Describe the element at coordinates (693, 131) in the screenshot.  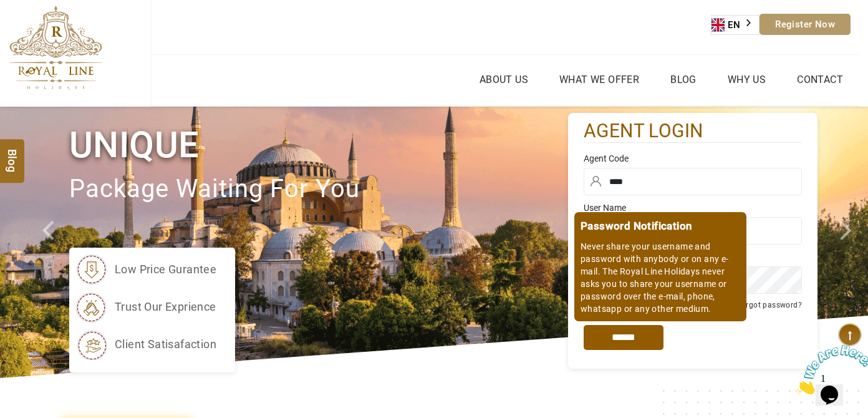
I see `h2: agent login` at that location.